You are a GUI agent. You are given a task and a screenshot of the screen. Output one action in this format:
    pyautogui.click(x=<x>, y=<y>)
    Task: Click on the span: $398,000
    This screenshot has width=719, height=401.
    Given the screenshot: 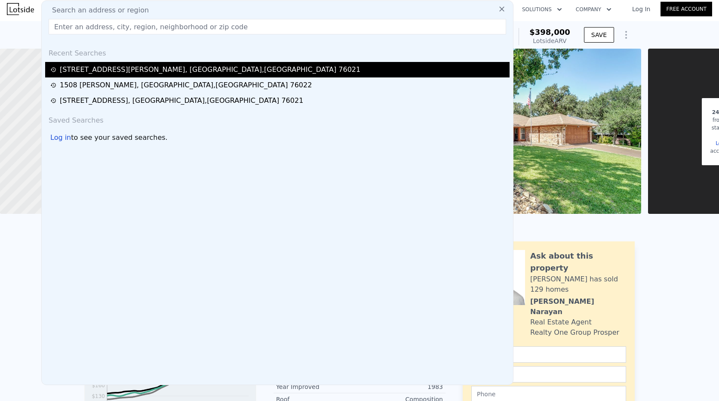 What is the action you would take?
    pyautogui.click(x=549, y=32)
    